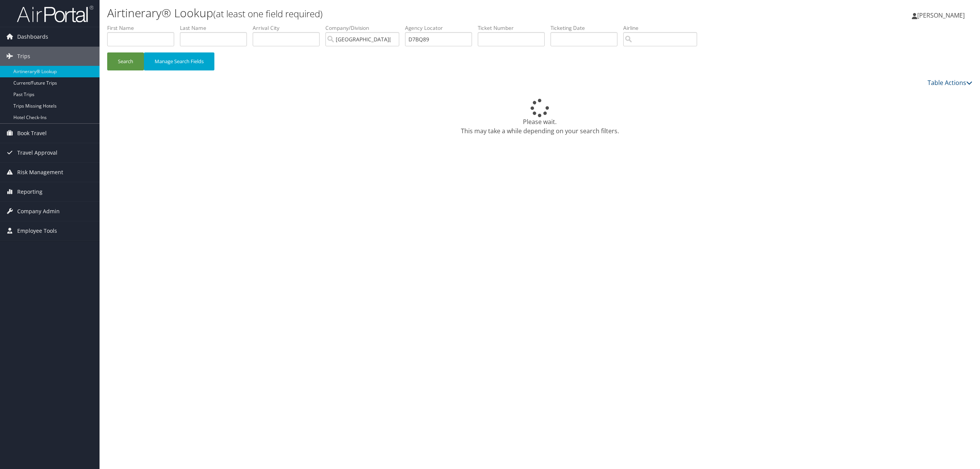 The width and height of the screenshot is (980, 469). Describe the element at coordinates (125, 61) in the screenshot. I see `button: Search` at that location.